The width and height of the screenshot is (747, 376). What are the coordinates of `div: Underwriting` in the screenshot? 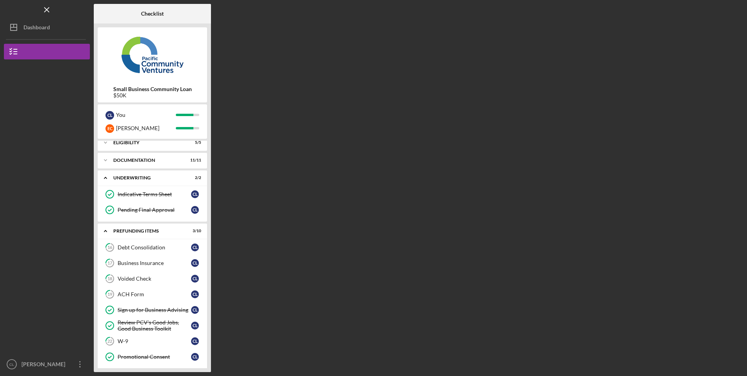 It's located at (147, 178).